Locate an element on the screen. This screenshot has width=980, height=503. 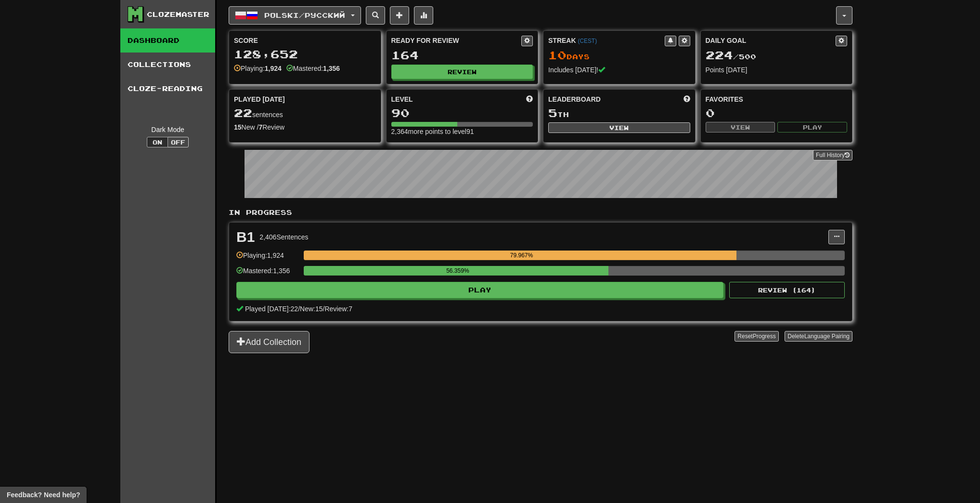
div: Clozemaster is located at coordinates (178, 14).